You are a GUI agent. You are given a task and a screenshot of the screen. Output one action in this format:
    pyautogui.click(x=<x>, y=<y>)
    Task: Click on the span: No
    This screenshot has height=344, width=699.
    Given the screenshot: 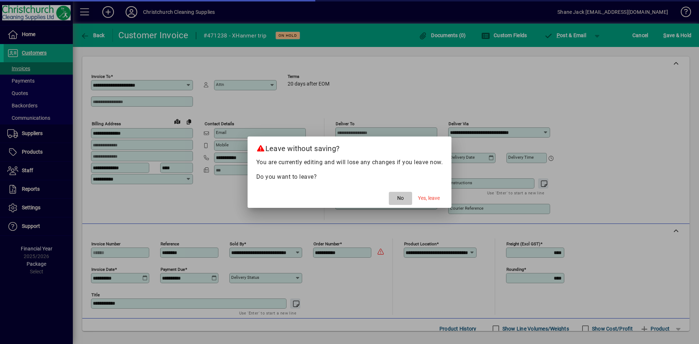 What is the action you would take?
    pyautogui.click(x=400, y=198)
    